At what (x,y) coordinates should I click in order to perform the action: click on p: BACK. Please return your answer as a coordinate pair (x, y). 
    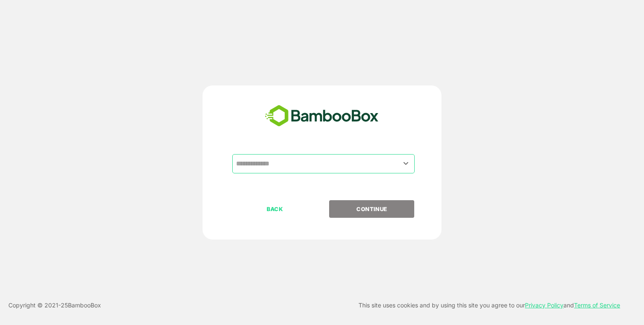
    Looking at the image, I should click on (275, 209).